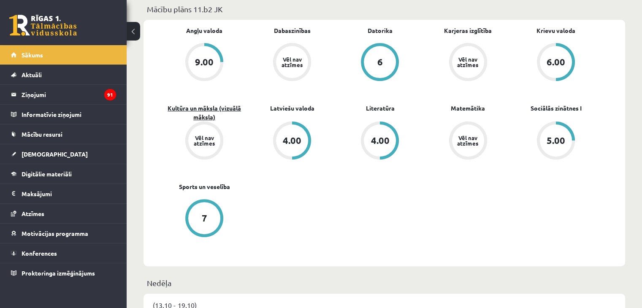 The width and height of the screenshot is (642, 308). I want to click on a: Motivācijas programma, so click(63, 233).